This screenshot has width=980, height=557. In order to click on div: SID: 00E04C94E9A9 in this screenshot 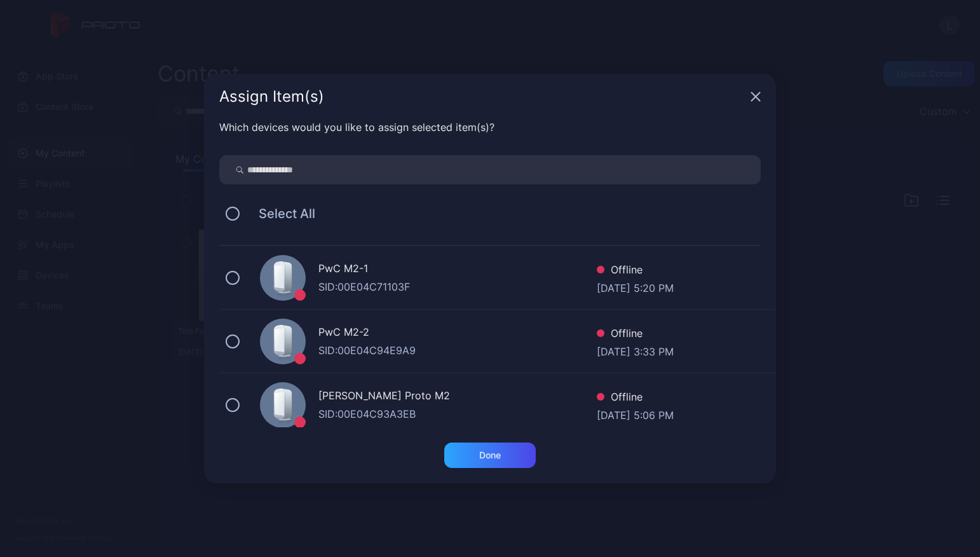, I will do `click(458, 350)`.